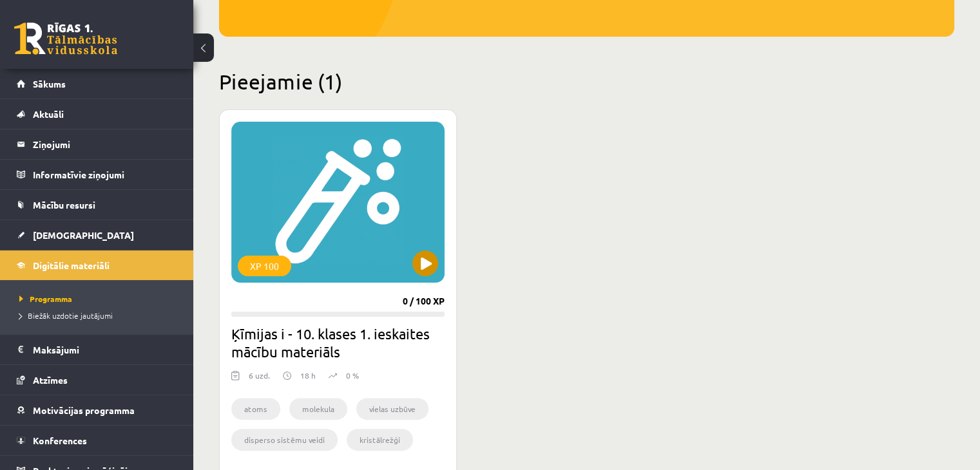 The height and width of the screenshot is (470, 980). I want to click on a: Digitālie materiāli, so click(97, 265).